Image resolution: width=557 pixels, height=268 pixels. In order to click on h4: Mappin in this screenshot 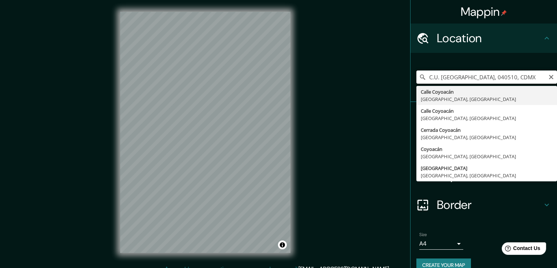, I will do `click(484, 12)`.